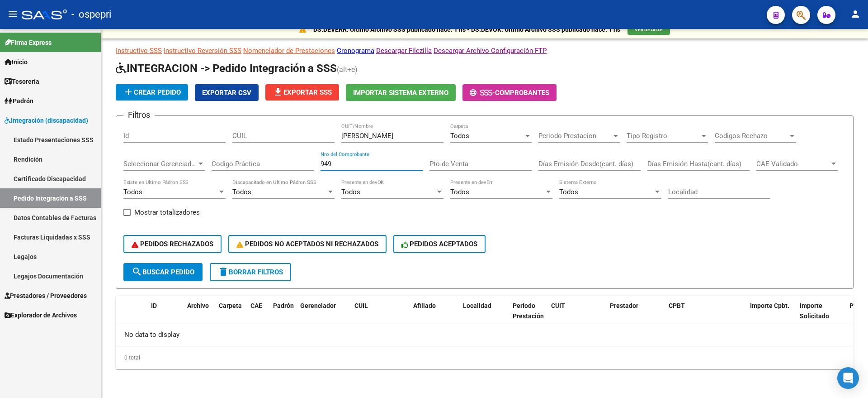 The height and width of the screenshot is (398, 868). I want to click on span: Borrar Filtros, so click(250, 272).